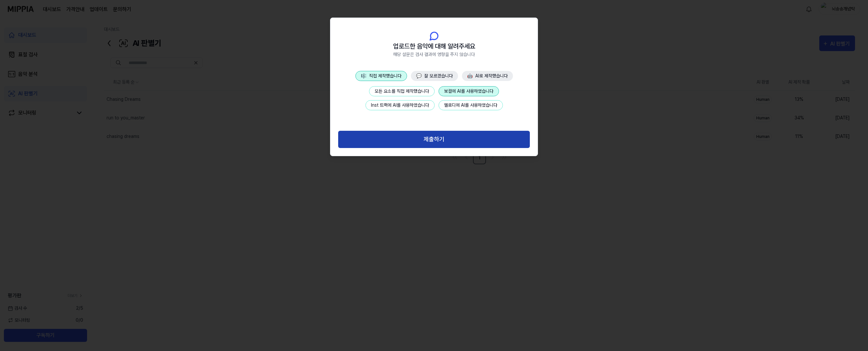 The width and height of the screenshot is (868, 351). I want to click on button: 💬잘 모르겠습니다, so click(434, 75).